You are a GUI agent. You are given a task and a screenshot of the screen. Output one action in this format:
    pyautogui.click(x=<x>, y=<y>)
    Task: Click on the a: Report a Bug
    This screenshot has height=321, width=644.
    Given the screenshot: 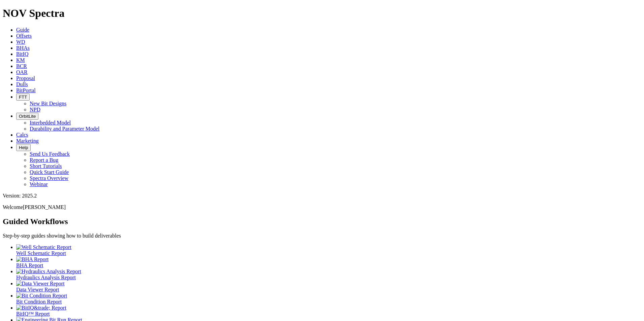 What is the action you would take?
    pyautogui.click(x=44, y=160)
    